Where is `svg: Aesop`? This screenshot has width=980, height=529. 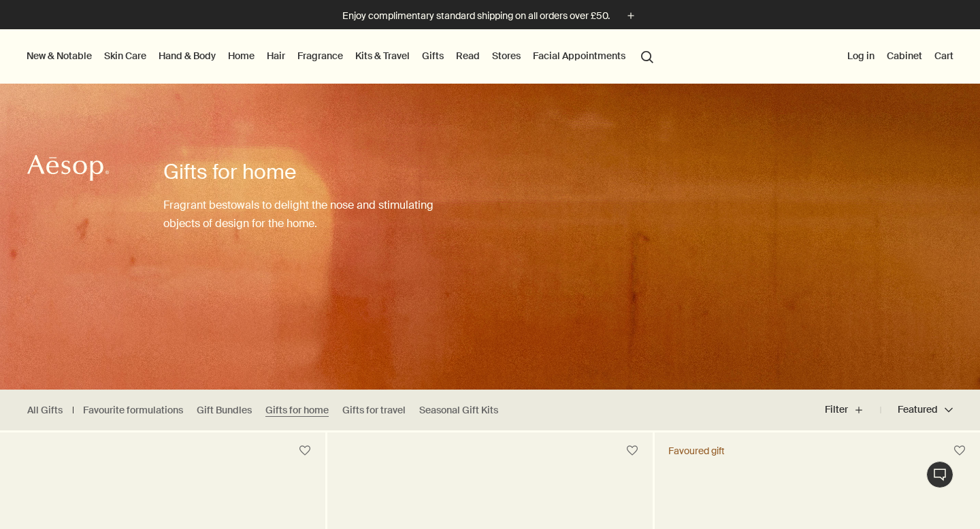 svg: Aesop is located at coordinates (68, 168).